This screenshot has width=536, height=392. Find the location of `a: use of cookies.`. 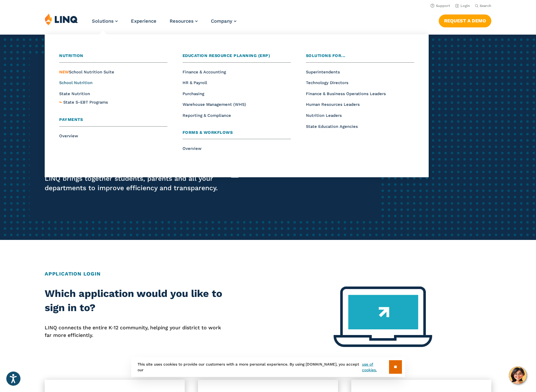

a: use of cookies. is located at coordinates (375, 367).